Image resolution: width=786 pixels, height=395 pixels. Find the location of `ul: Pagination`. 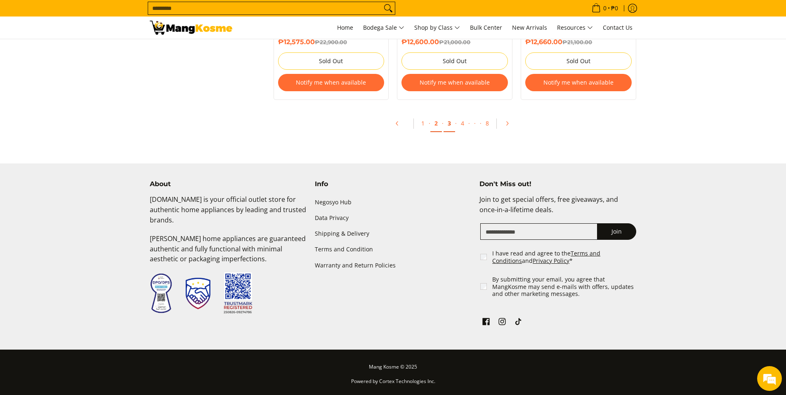

ul: Pagination is located at coordinates (455, 125).